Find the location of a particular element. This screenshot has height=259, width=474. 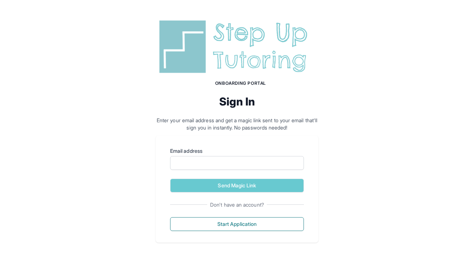

p: Enter your email address and get a magic link sent to your email that'll sign you in instantly. N... is located at coordinates (237, 124).